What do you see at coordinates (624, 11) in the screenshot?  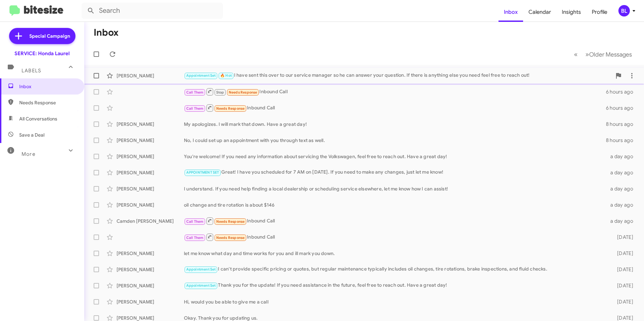 I see `div: BL` at bounding box center [624, 11].